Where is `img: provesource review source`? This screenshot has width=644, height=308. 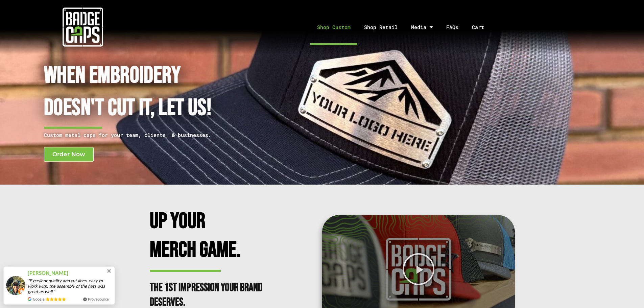
img: provesource review source is located at coordinates (30, 299).